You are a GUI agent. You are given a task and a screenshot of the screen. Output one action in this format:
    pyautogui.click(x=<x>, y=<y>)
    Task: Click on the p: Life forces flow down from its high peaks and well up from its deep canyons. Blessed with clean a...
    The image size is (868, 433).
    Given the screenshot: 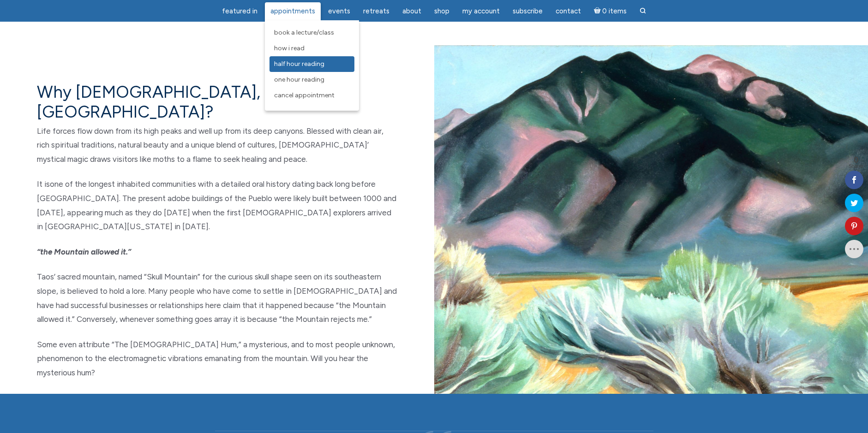 What is the action you would take?
    pyautogui.click(x=217, y=145)
    